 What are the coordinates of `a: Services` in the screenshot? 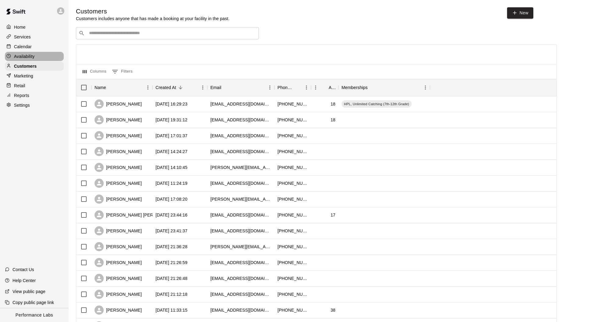 It's located at (34, 37).